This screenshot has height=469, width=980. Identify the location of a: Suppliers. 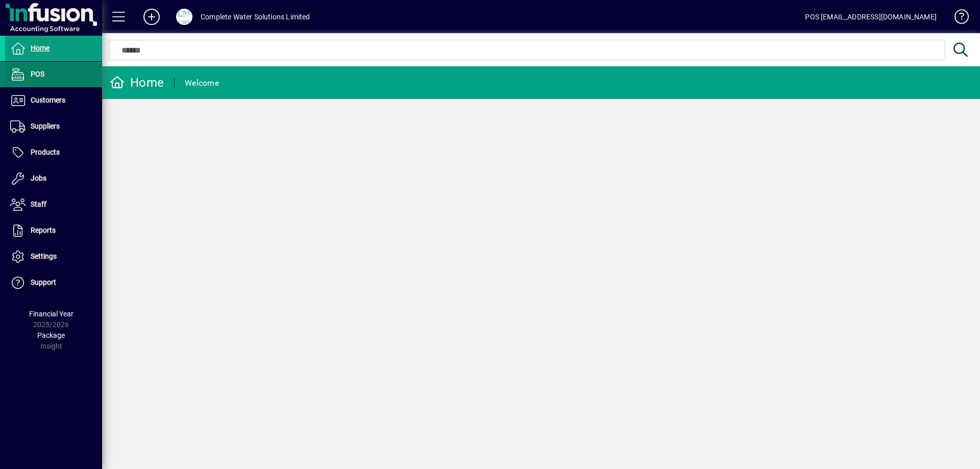
(53, 127).